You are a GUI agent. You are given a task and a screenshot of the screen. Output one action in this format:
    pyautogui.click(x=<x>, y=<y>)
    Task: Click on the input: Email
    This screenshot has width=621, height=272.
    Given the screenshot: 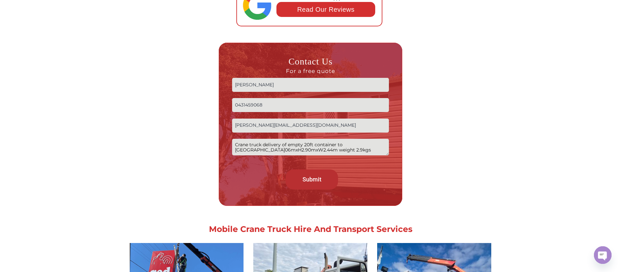 What is the action you would take?
    pyautogui.click(x=311, y=126)
    